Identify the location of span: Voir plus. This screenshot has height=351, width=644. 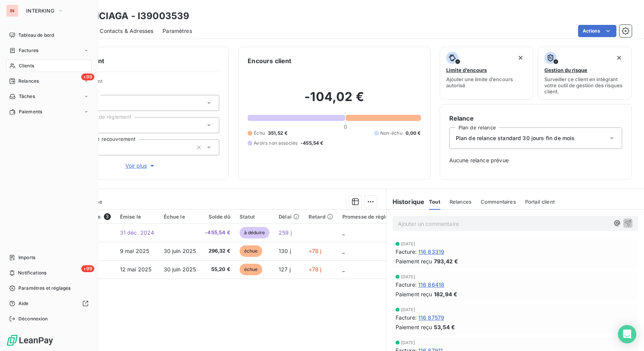
(141, 166).